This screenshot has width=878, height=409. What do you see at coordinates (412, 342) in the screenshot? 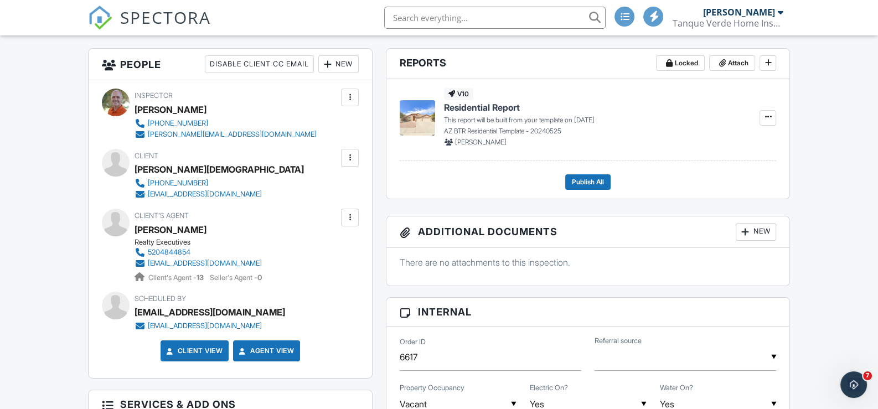
I see `label: Order ID` at bounding box center [412, 342].